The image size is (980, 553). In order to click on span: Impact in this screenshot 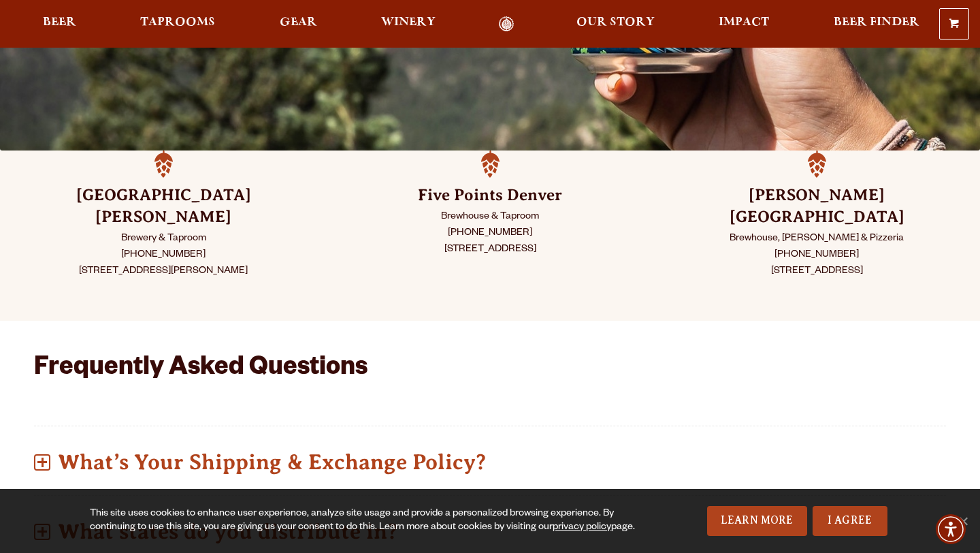, I will do `click(744, 22)`.